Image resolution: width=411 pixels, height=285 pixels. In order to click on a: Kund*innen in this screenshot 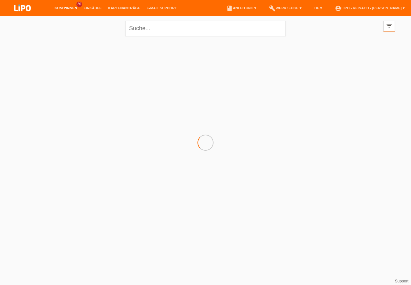, I will do `click(66, 8)`.